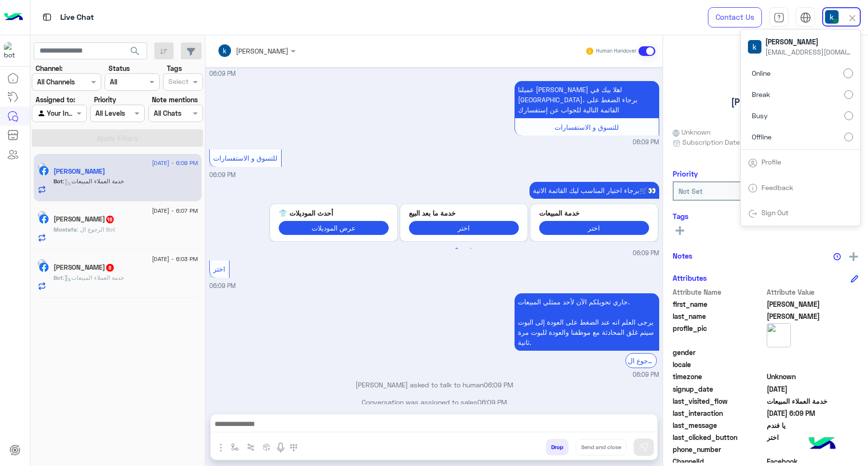  I want to click on label: Status, so click(119, 68).